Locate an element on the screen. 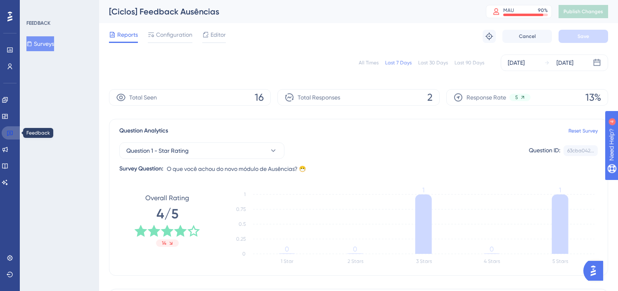  button: Publish Changes is located at coordinates (584, 12).